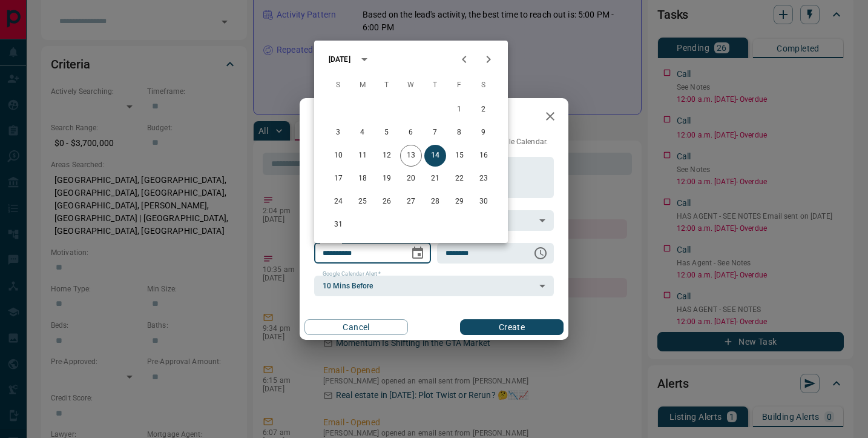 The height and width of the screenshot is (438, 868). Describe the element at coordinates (339, 202) in the screenshot. I see `button: 24` at that location.